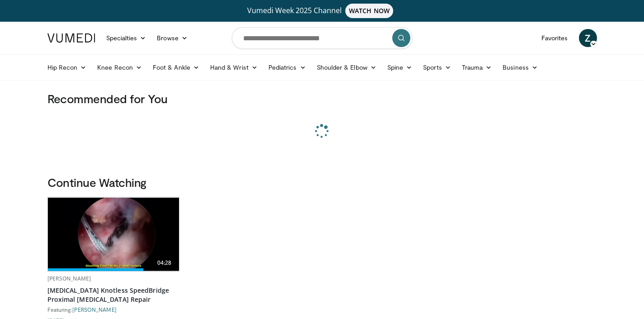 This screenshot has width=644, height=319. What do you see at coordinates (322, 182) in the screenshot?
I see `h3: Continue Watching` at bounding box center [322, 182].